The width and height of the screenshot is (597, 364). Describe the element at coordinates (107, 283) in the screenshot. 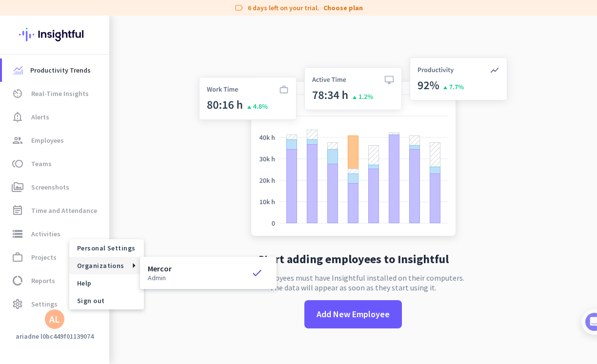

I see `span: Help` at that location.